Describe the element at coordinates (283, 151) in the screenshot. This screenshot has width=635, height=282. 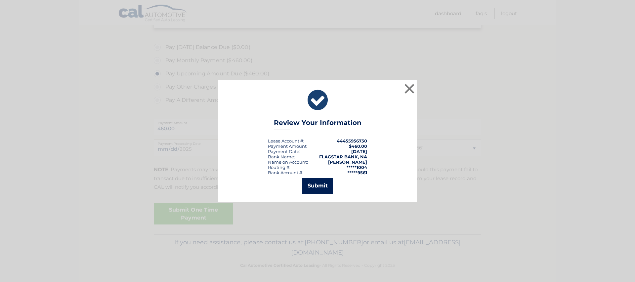
I see `span: Payment Date` at that location.